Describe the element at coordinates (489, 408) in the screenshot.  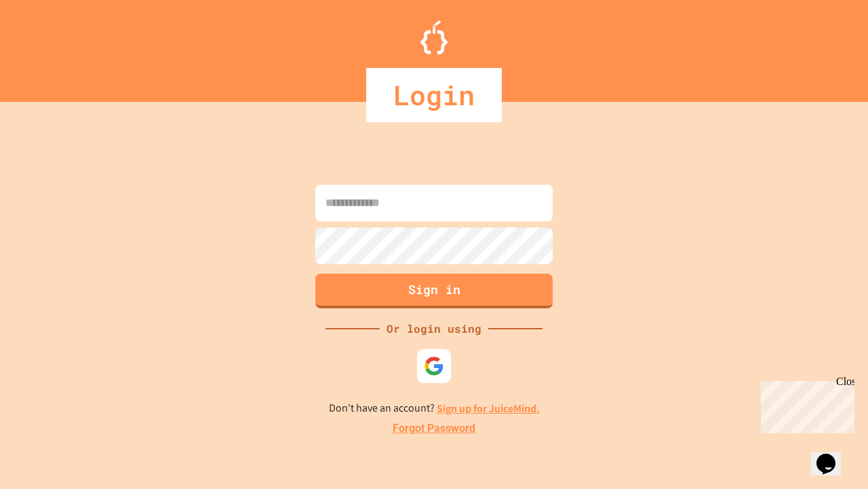
I see `a: Sign up for JuiceMind.` at that location.